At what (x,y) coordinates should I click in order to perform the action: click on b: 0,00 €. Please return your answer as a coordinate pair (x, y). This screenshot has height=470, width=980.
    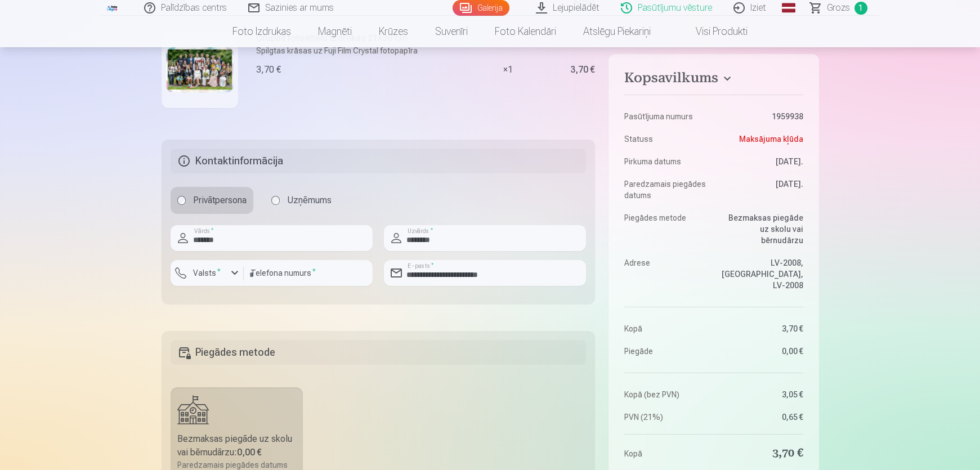
    Looking at the image, I should click on (249, 452).